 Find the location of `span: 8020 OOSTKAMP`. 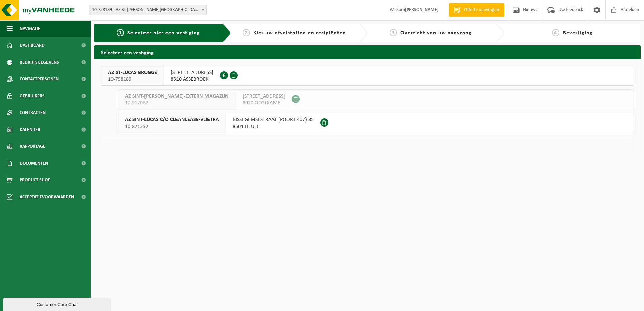

span: 8020 OOSTKAMP is located at coordinates (264, 103).